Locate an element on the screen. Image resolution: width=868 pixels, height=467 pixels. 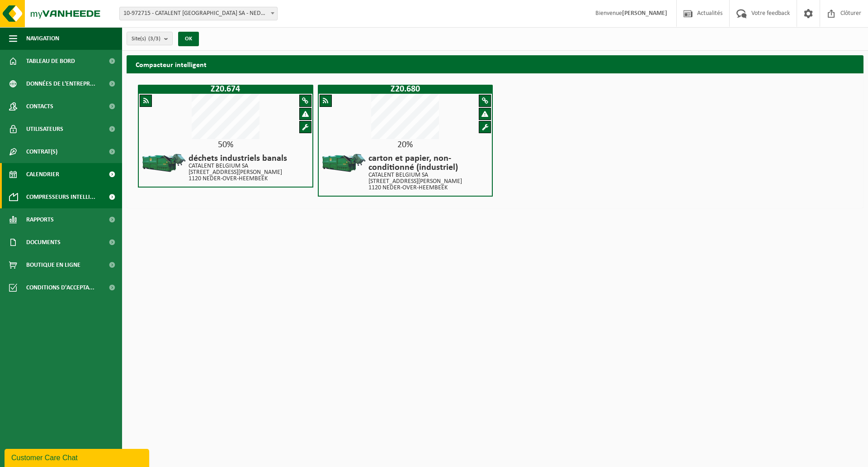
span: Tableau de bord is located at coordinates (51, 61).